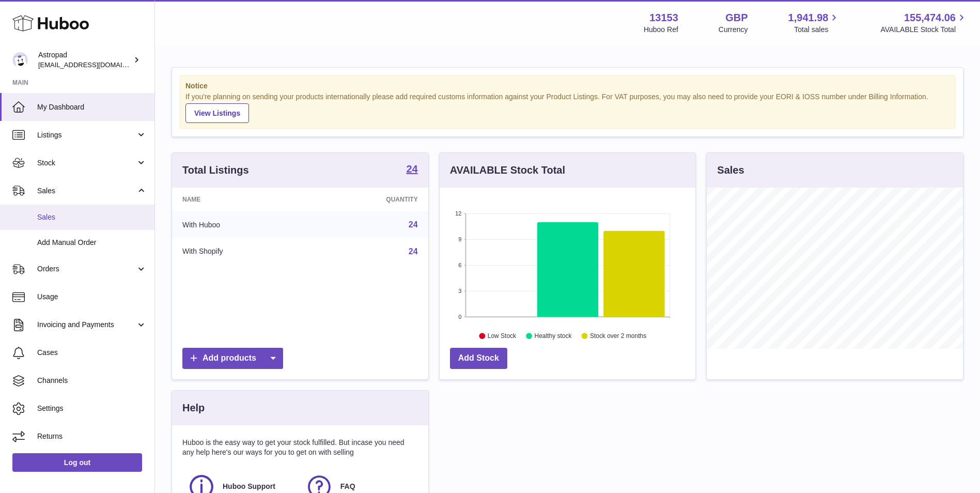 Image resolution: width=980 pixels, height=493 pixels. Describe the element at coordinates (617, 336) in the screenshot. I see `text: Stock over 2 months` at that location.